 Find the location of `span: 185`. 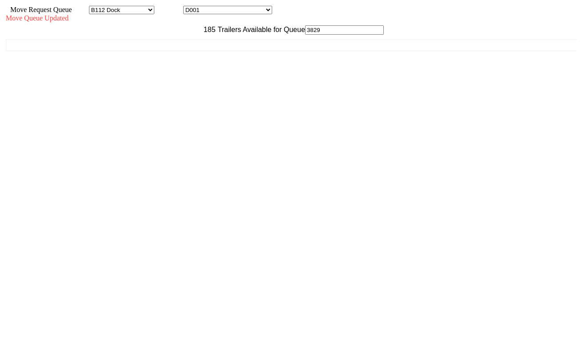

span: 185 is located at coordinates (207, 29).